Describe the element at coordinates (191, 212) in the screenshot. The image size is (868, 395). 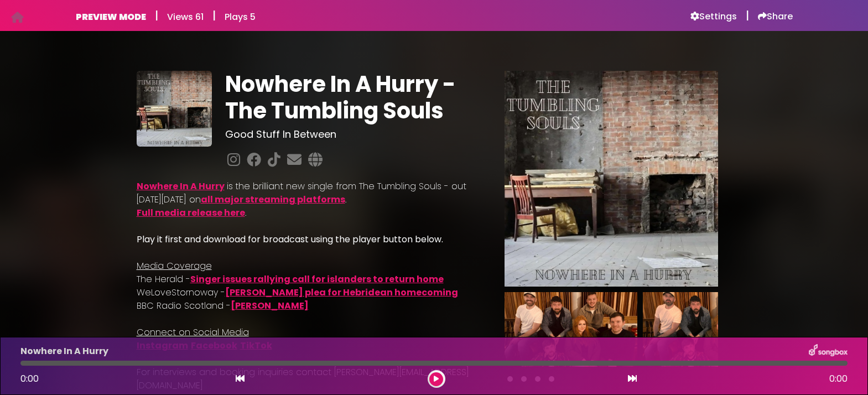
I see `a: Full media release here` at that location.